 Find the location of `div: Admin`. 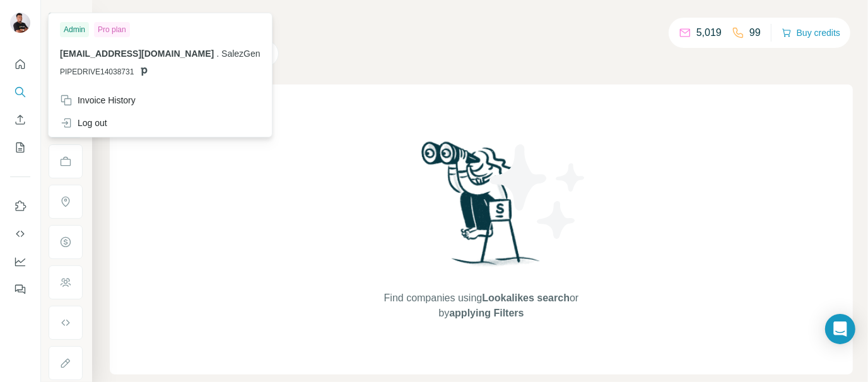

div: Admin is located at coordinates (74, 29).